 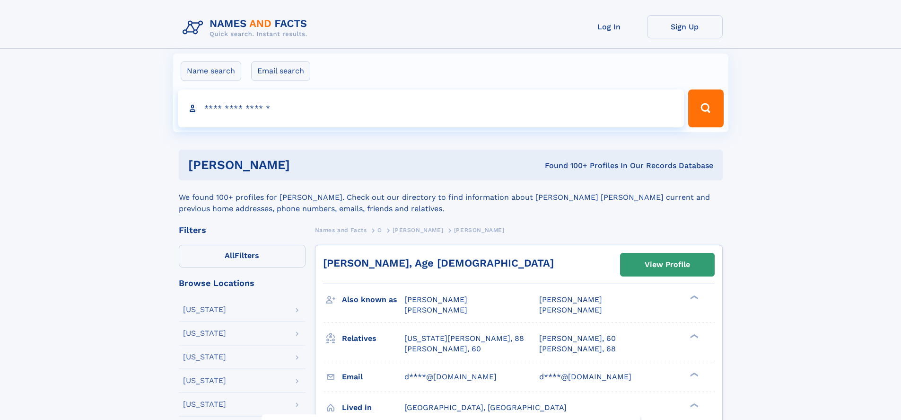 I want to click on h3: Email, so click(x=373, y=377).